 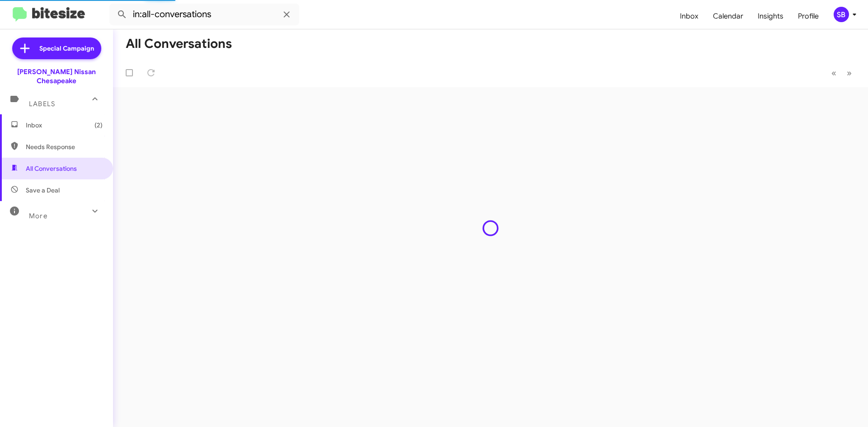 I want to click on button: Previous, so click(x=834, y=72).